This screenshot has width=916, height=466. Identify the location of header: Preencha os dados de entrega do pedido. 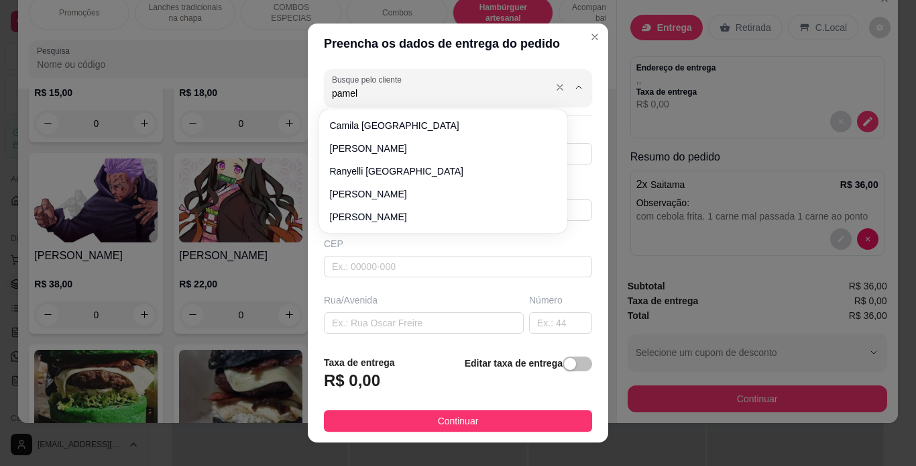
(458, 44).